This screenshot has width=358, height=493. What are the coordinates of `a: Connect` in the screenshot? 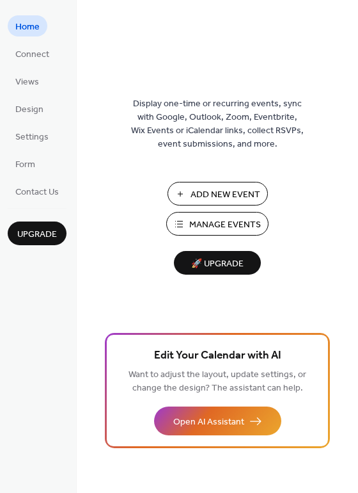 It's located at (32, 53).